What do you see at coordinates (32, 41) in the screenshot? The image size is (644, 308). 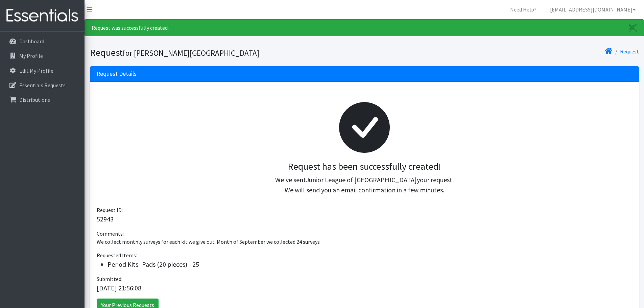 I see `p: Dashboard` at bounding box center [32, 41].